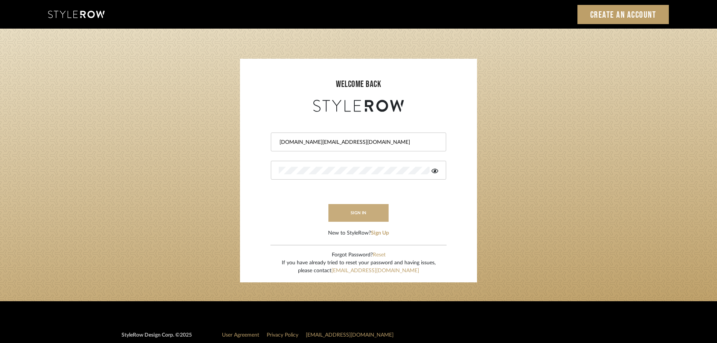  What do you see at coordinates (379, 255) in the screenshot?
I see `button: Reset` at bounding box center [379, 255].